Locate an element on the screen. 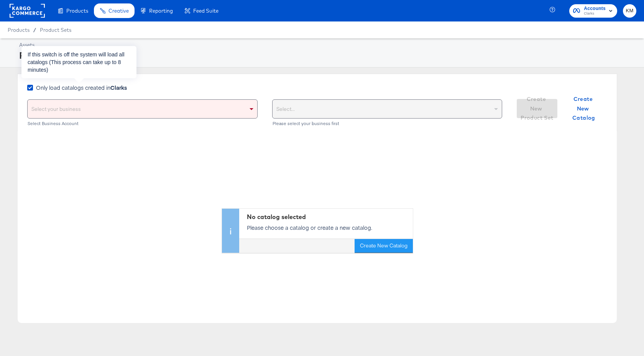 The image size is (644, 356). span: Creative is located at coordinates (119, 11).